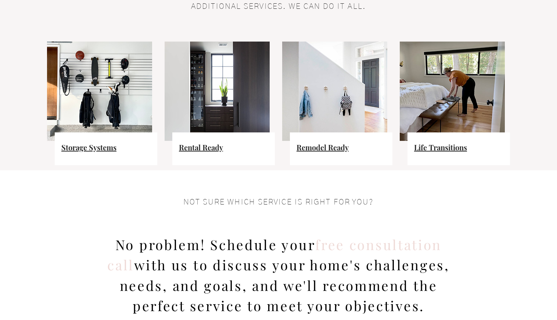 The height and width of the screenshot is (320, 557). Describe the element at coordinates (89, 147) in the screenshot. I see `a: Storage Systems` at that location.